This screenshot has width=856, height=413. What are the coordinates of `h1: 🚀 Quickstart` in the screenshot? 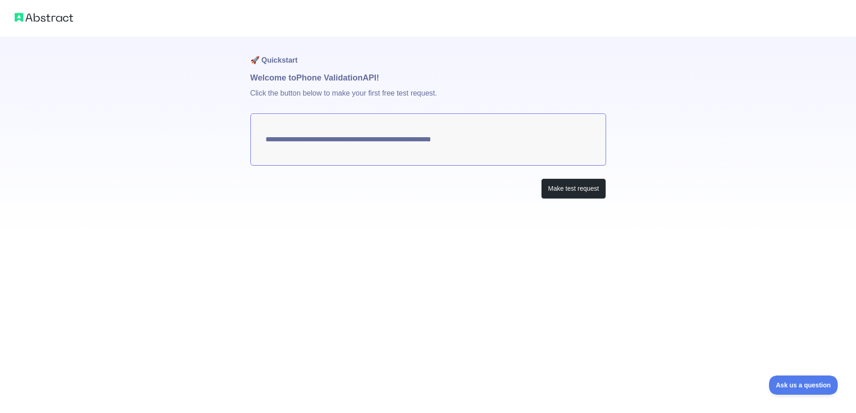 It's located at (428, 54).